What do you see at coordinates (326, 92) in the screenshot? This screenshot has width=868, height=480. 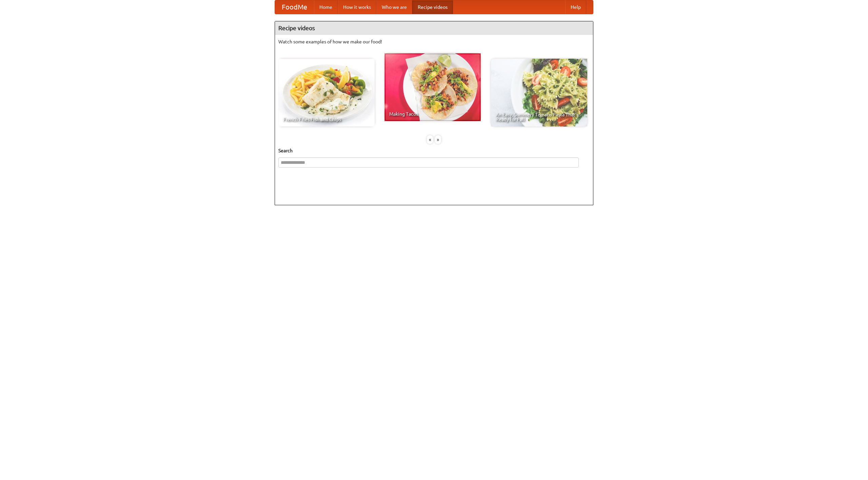 I see `a: French Fries Fish and Chips` at bounding box center [326, 92].